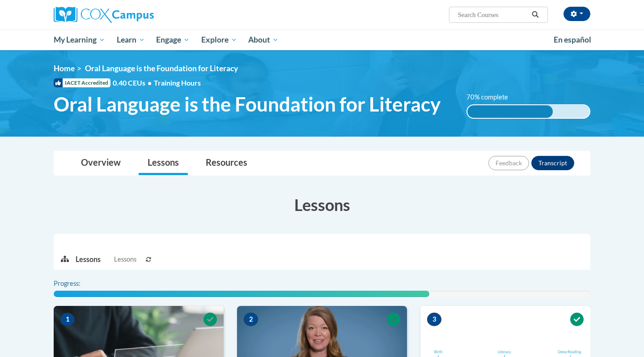  I want to click on label: 70% complete, so click(492, 97).